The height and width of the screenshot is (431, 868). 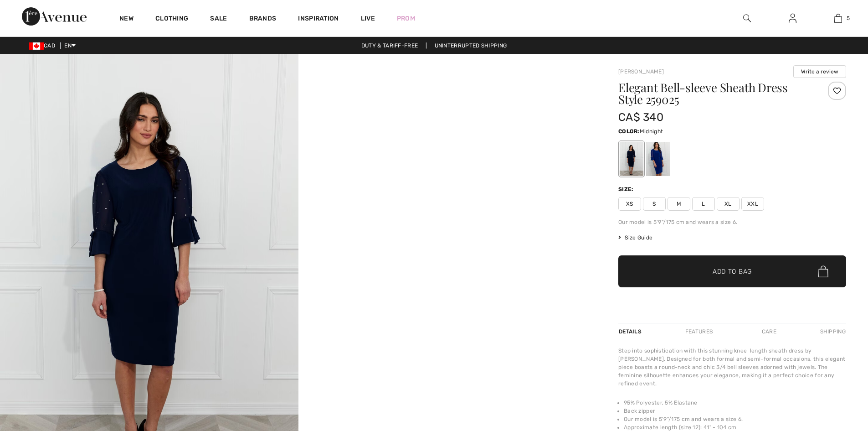 What do you see at coordinates (769, 331) in the screenshot?
I see `div: Care` at bounding box center [769, 331].